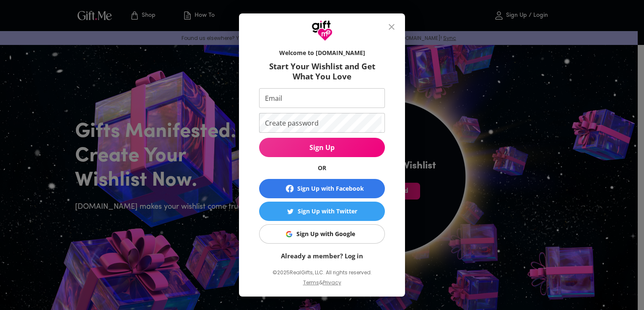  I want to click on div: Sign Up with Facebook, so click(330, 188).